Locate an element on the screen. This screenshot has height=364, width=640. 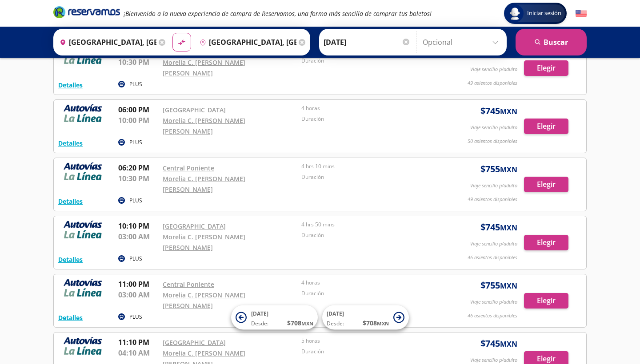
p: 04:10 AM is located at coordinates (138, 353).